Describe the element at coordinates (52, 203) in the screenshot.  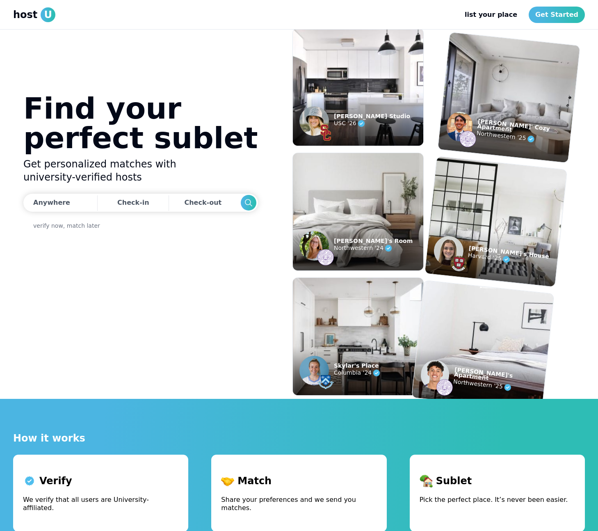
I see `div: Anywhere` at that location.